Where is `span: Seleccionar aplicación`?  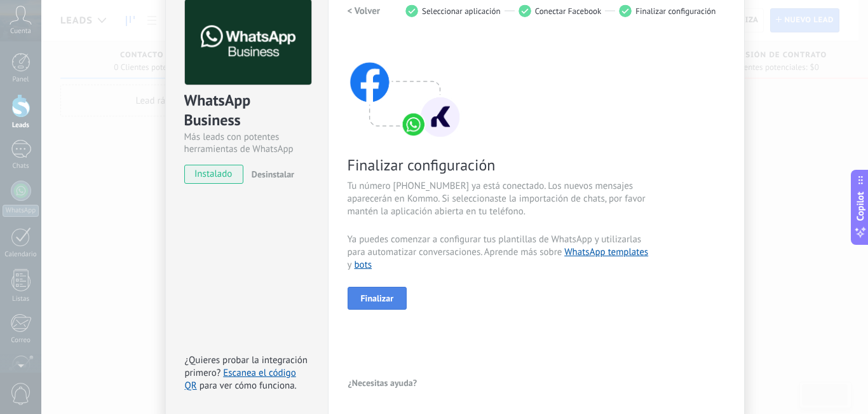 span: Seleccionar aplicación is located at coordinates (462, 10).